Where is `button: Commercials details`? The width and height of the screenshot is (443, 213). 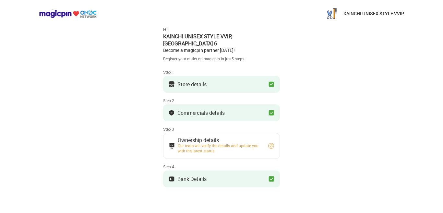 button: Commercials details is located at coordinates (222, 113).